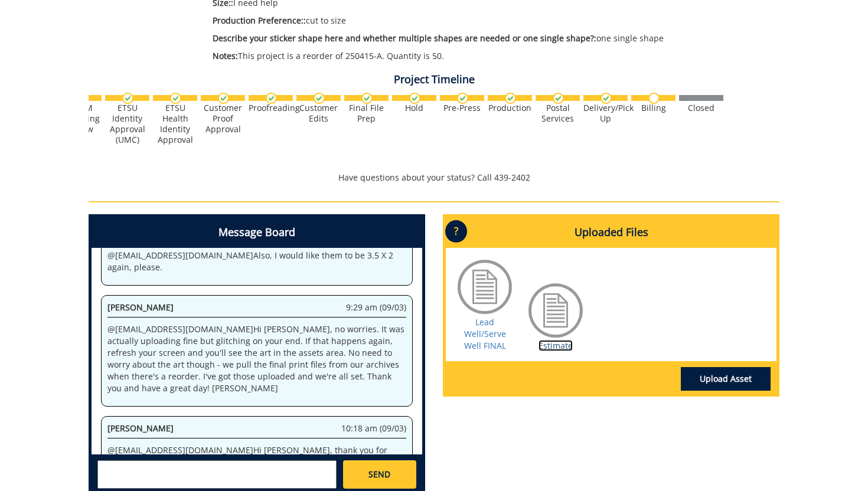 The width and height of the screenshot is (868, 491). I want to click on div: Billing, so click(653, 108).